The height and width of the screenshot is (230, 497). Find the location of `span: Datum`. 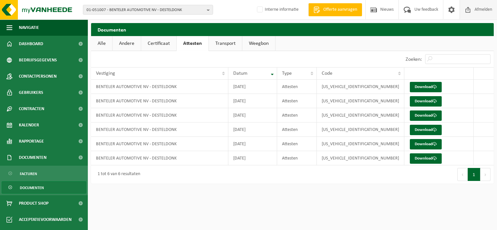

span: Datum is located at coordinates (240, 74).